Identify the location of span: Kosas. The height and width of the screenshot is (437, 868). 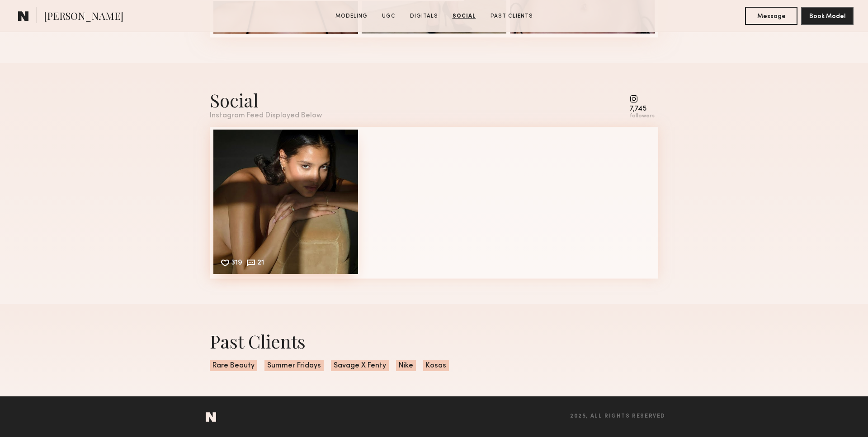
(436, 366).